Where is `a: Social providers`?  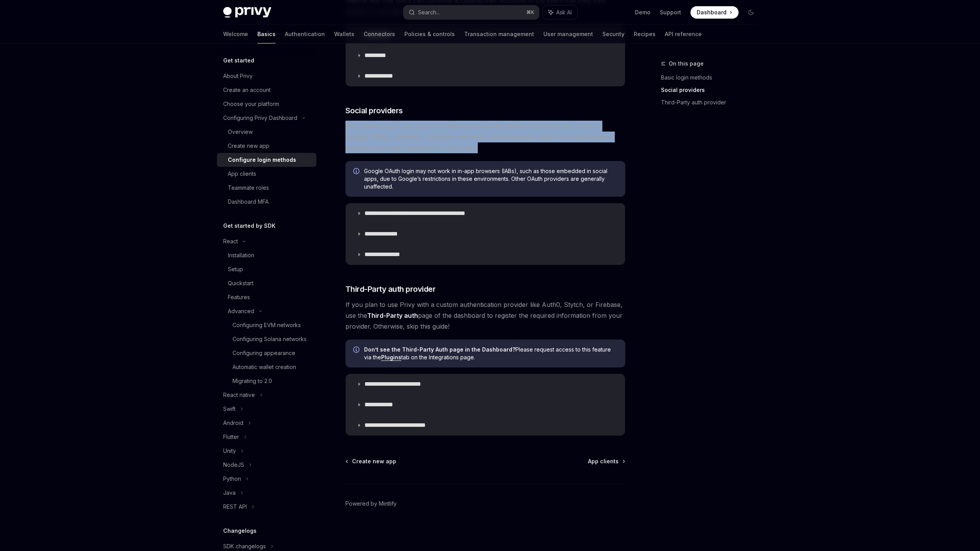
a: Social providers is located at coordinates (712, 90).